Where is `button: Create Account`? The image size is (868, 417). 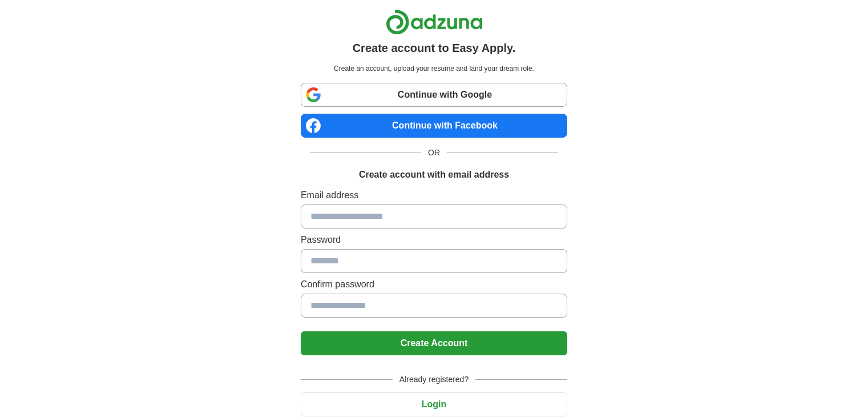
button: Create Account is located at coordinates (433, 343).